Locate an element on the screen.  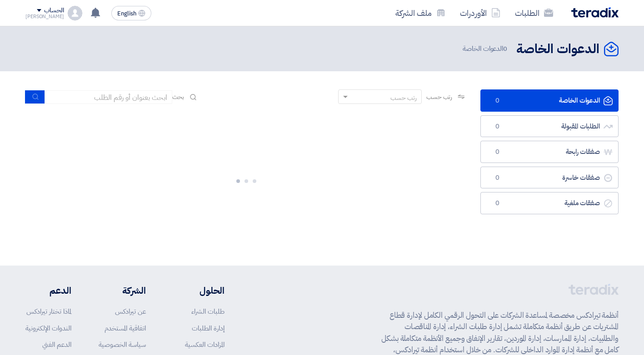
a: صفقات ملغية0 is located at coordinates (549, 203).